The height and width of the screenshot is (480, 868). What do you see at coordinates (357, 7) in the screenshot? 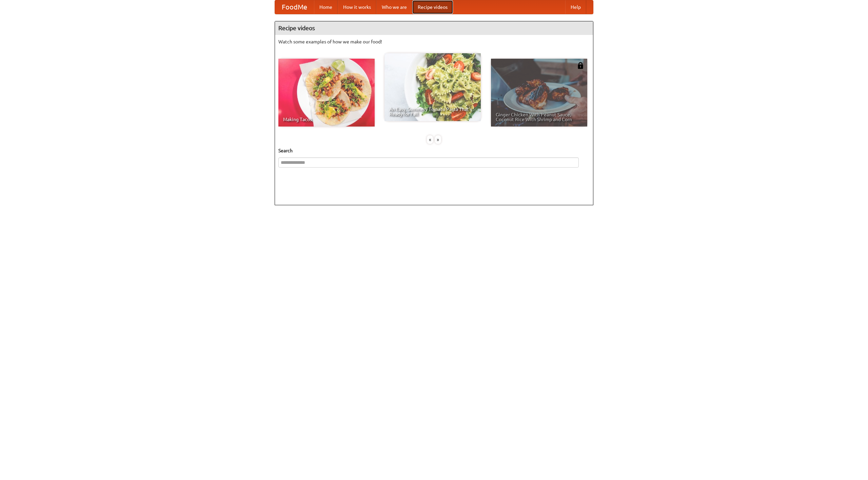
I see `a: How it works` at bounding box center [357, 7].